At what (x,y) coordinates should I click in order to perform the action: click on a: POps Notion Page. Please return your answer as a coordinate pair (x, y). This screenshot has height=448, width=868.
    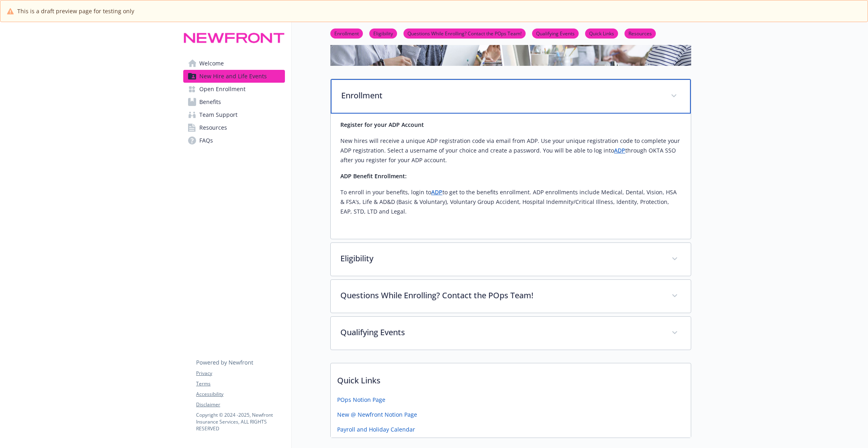
    Looking at the image, I should click on (362, 400).